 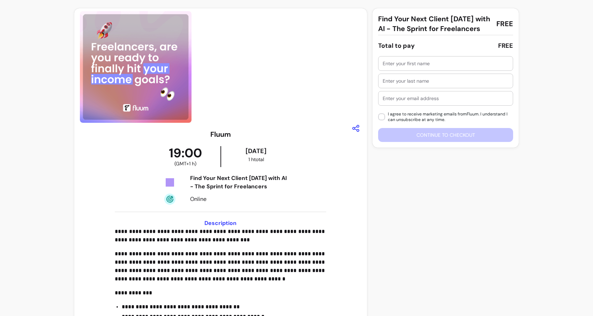 What do you see at coordinates (446, 81) in the screenshot?
I see `input: Enter your last name` at bounding box center [446, 81].